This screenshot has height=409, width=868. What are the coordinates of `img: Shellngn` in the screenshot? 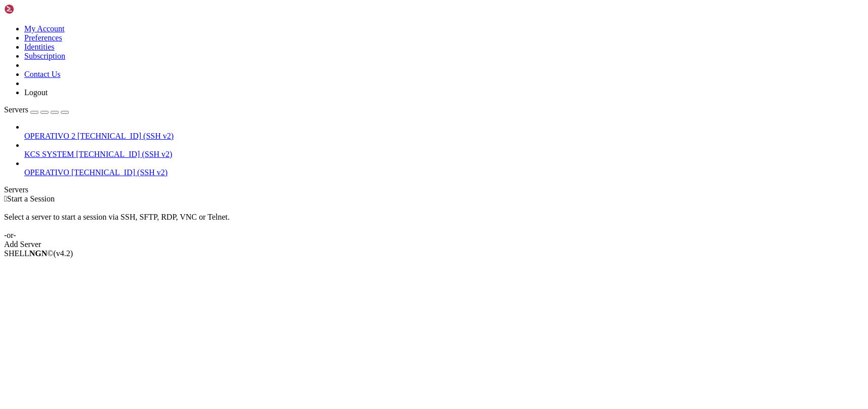 It's located at (33, 9).